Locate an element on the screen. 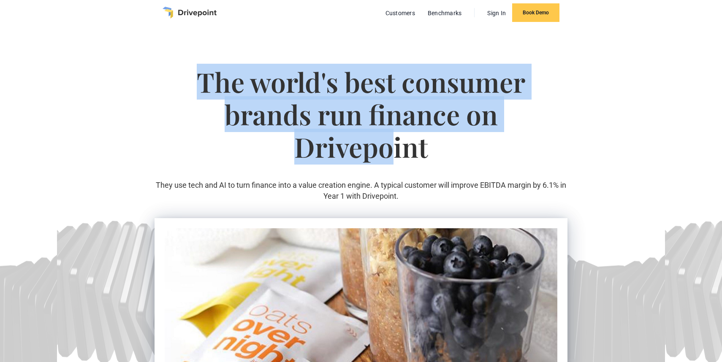  a: Customers is located at coordinates (400, 13).